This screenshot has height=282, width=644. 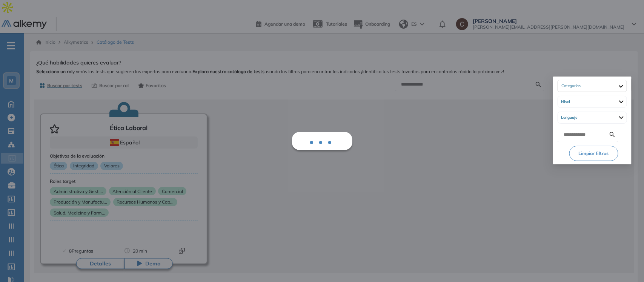 I want to click on button: Limpiar filtros, so click(x=594, y=153).